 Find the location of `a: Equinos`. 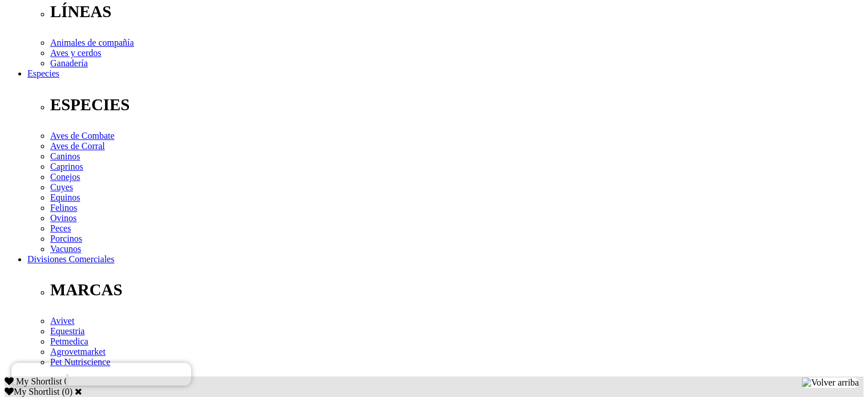

a: Equinos is located at coordinates (65, 197).